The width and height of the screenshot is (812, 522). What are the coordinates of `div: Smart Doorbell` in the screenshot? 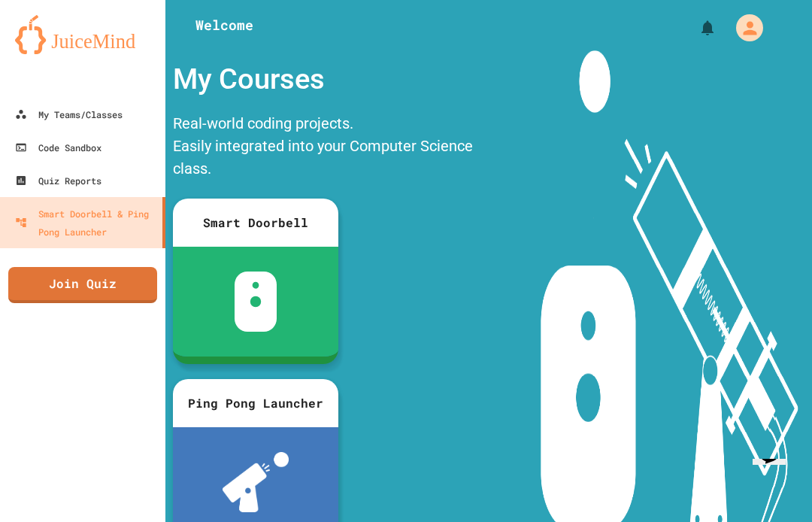 It's located at (255, 223).